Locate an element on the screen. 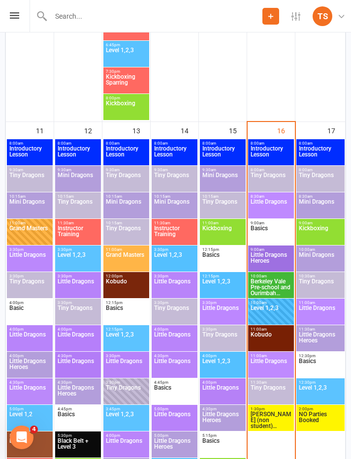 This screenshot has height=459, width=351. span: Level 3 is located at coordinates (30, 447).